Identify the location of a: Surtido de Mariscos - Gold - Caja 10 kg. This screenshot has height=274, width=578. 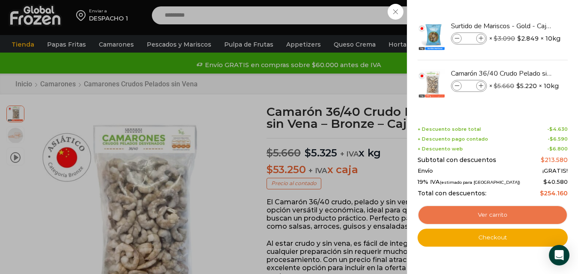
(501, 26).